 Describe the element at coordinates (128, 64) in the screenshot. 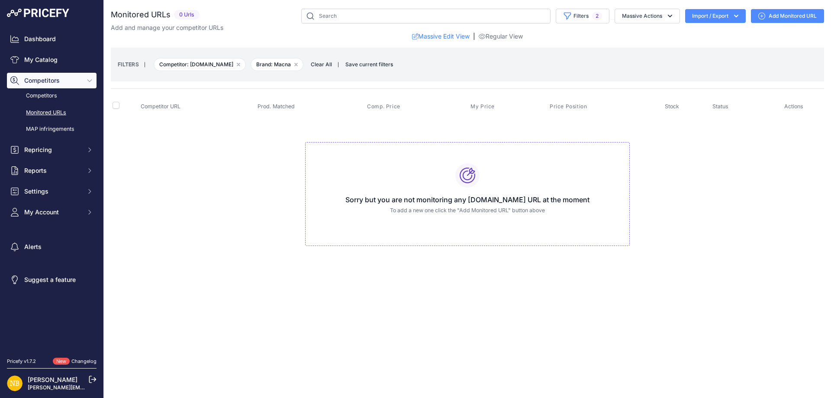

I see `small: FILTERS` at that location.